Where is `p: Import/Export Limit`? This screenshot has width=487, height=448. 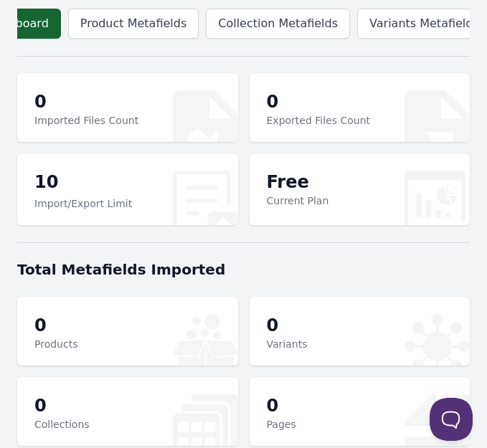
p: Import/Export Limit is located at coordinates (83, 204).